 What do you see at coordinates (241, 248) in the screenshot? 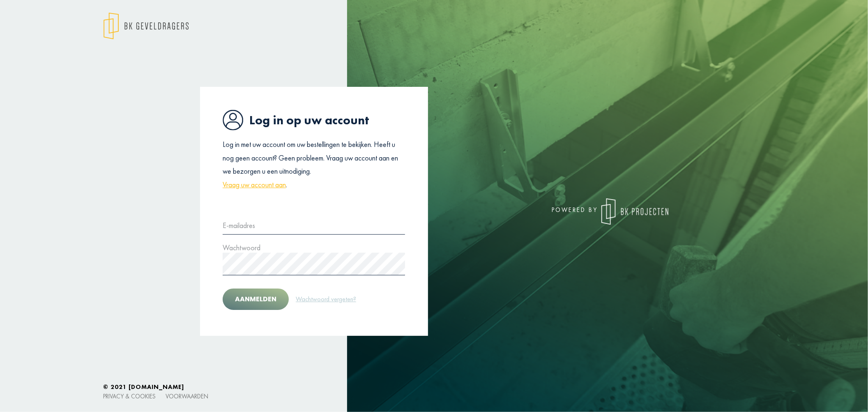
I see `label: Wachtwoord` at bounding box center [241, 248].